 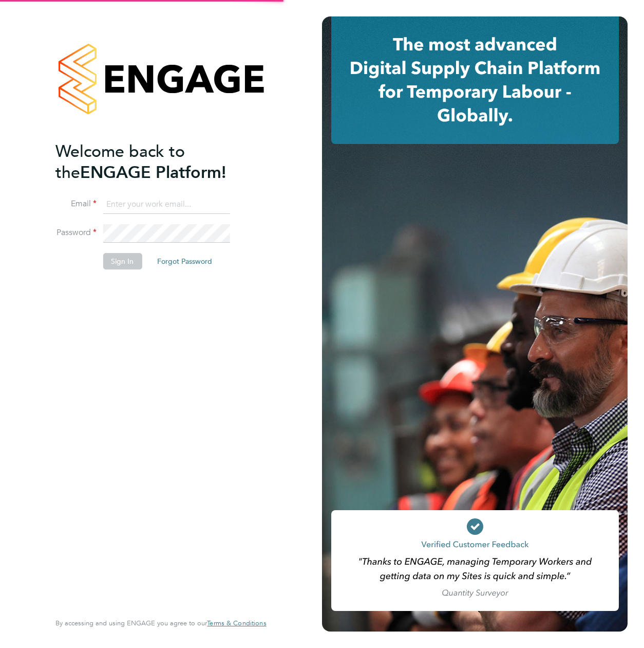 I want to click on a: Terms & Conditions, so click(x=236, y=623).